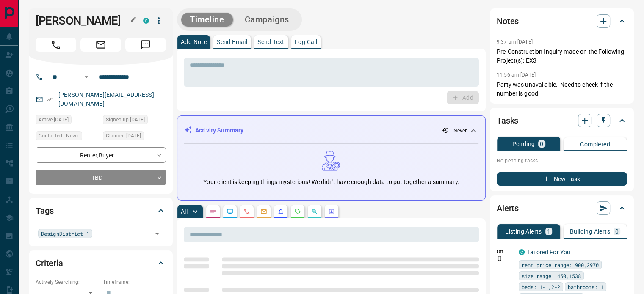 The height and width of the screenshot is (294, 644). Describe the element at coordinates (562, 161) in the screenshot. I see `p: No pending tasks` at that location.